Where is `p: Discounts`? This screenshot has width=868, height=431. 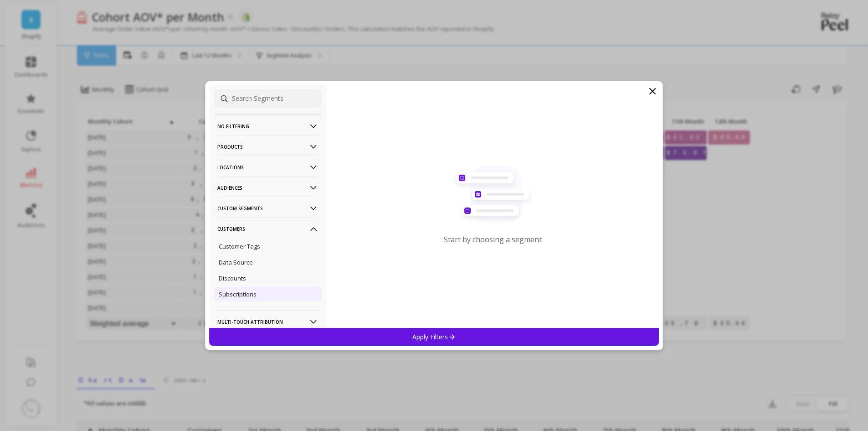
p: Discounts is located at coordinates (233, 278).